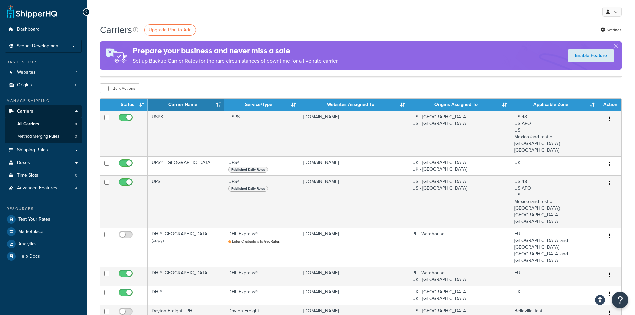 The height and width of the screenshot is (315, 635). What do you see at coordinates (43, 244) in the screenshot?
I see `a: Analytics` at bounding box center [43, 244].